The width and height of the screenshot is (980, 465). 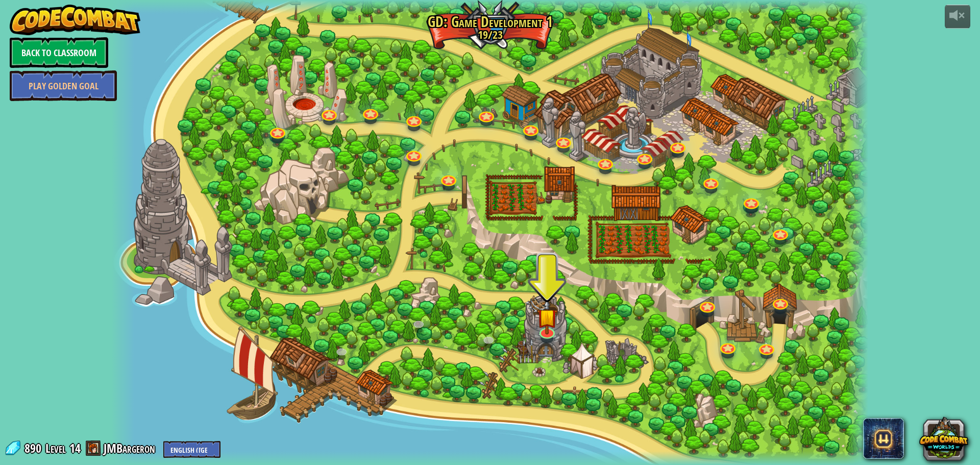 I want to click on a: Play Golden Goal, so click(x=63, y=86).